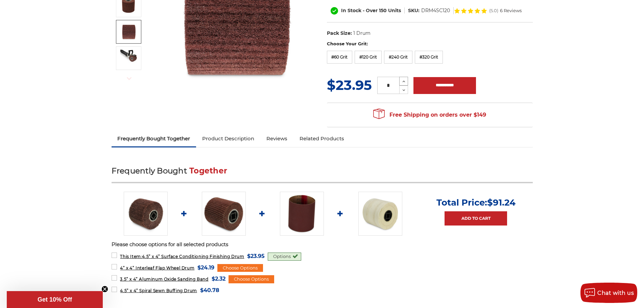  What do you see at coordinates (158, 290) in the screenshot?
I see `span: 4.5” x 4” Spiral Sewn Buffing Drum` at bounding box center [158, 290].